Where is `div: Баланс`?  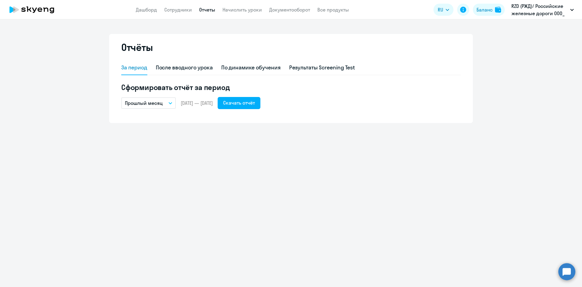
div: Баланс is located at coordinates (485, 10).